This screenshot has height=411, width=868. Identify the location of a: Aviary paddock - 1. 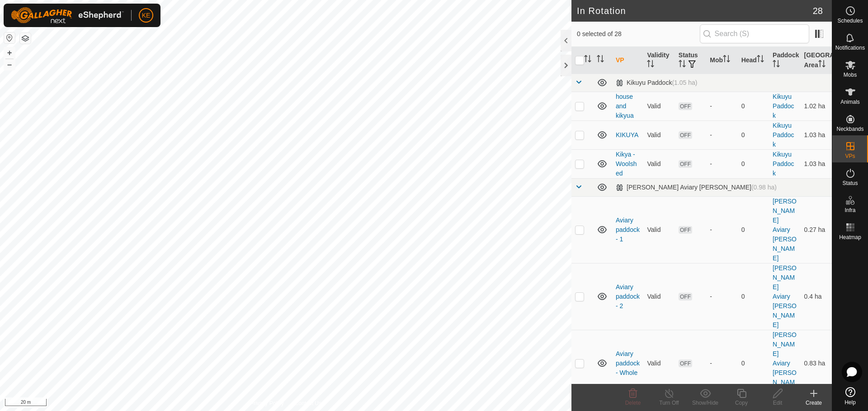
(628, 230).